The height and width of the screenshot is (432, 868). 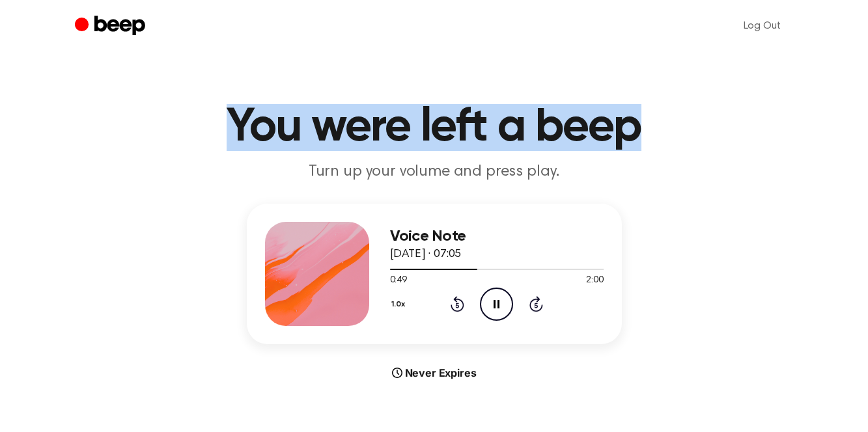 What do you see at coordinates (112, 26) in the screenshot?
I see `a: Beep` at bounding box center [112, 26].